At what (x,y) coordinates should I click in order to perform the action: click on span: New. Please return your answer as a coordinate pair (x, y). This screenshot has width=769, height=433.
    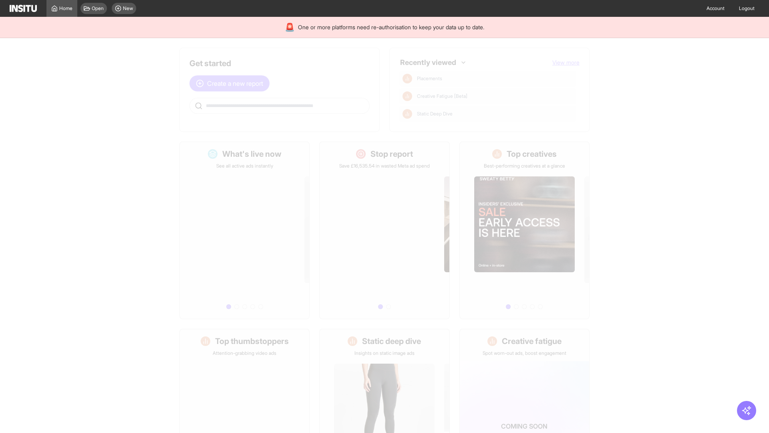
    Looking at the image, I should click on (128, 8).